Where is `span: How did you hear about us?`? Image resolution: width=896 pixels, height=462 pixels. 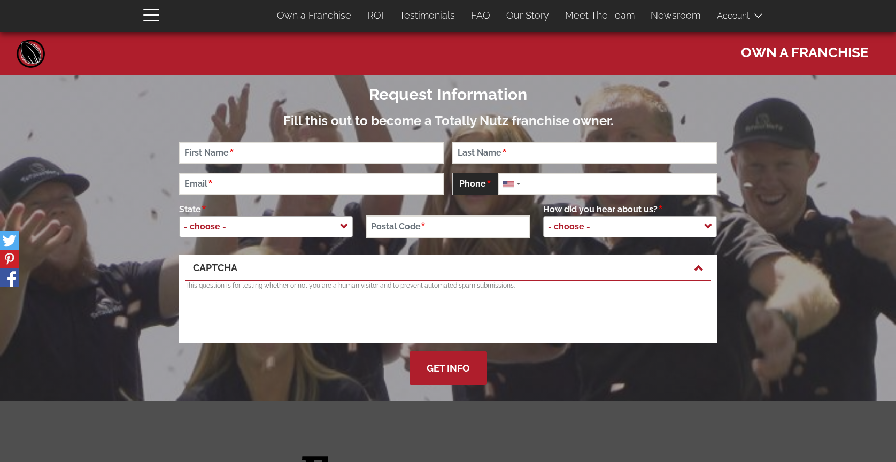
span: How did you hear about us? is located at coordinates (603, 209).